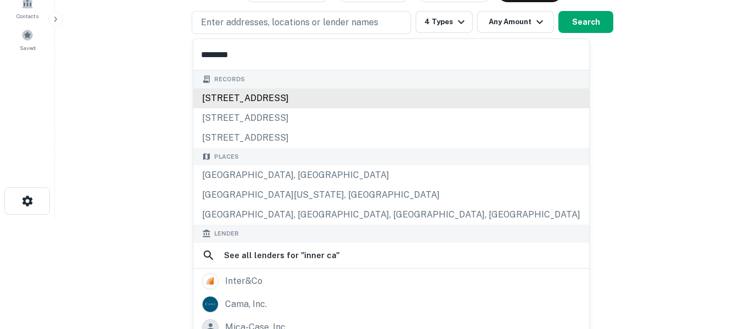 The image size is (750, 329). Describe the element at coordinates (27, 40) in the screenshot. I see `a: Saved` at that location.